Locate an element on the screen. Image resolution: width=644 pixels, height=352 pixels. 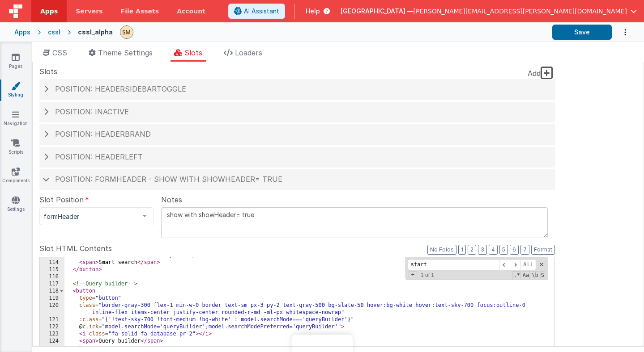
span: Slot Position is located at coordinates (61, 200).